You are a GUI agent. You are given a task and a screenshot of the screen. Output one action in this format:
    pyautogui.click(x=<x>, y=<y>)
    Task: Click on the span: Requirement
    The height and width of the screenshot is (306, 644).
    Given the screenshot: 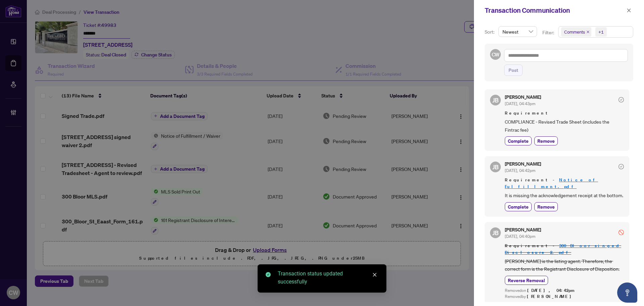 What is the action you would take?
    pyautogui.click(x=564, y=113)
    